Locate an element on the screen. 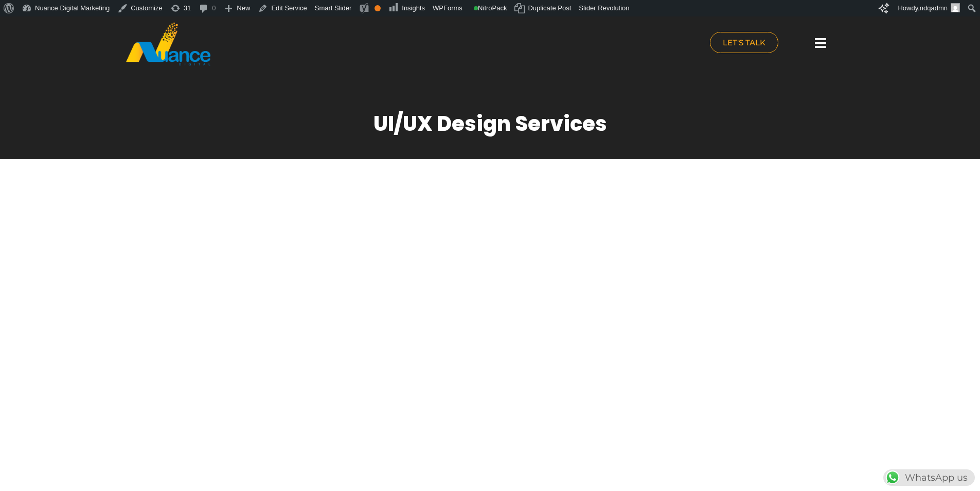 The image size is (980, 491). span: LET'S TALK is located at coordinates (744, 42).